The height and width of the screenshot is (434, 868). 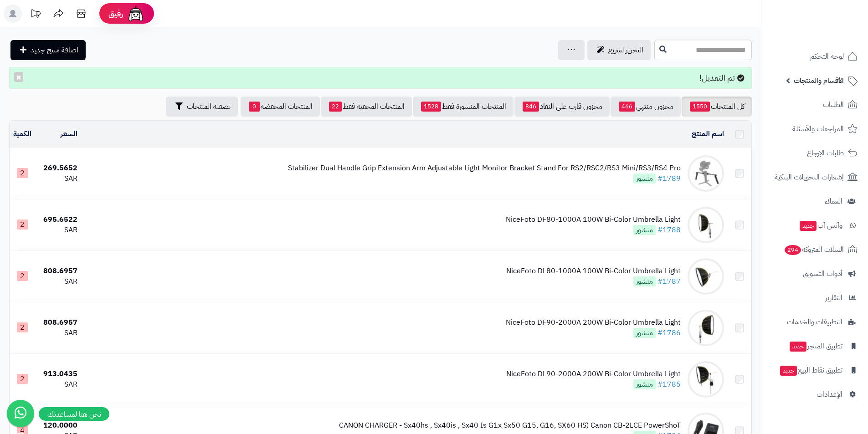 I want to click on img: NiceFoto DL80-1000A 100W Bi-Color Umbrella Light, so click(x=706, y=276).